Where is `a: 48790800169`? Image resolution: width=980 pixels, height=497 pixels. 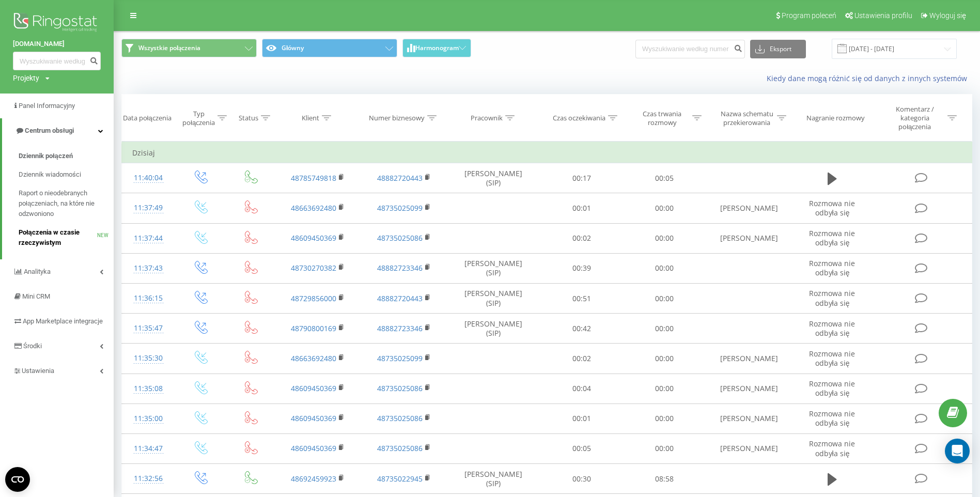 a: 48790800169 is located at coordinates (313, 328).